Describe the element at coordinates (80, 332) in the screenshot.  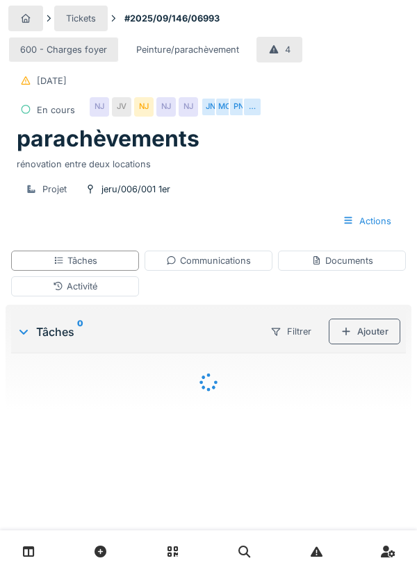
I see `sup: 0` at that location.